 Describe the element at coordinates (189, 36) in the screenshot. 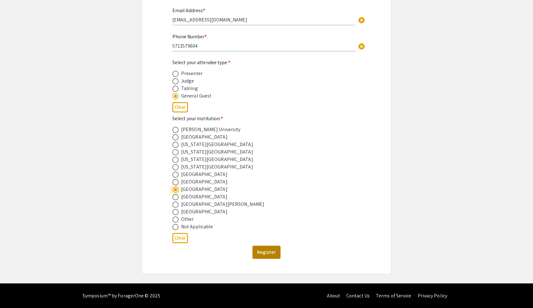

I see `mat-label: Phone Number` at that location.